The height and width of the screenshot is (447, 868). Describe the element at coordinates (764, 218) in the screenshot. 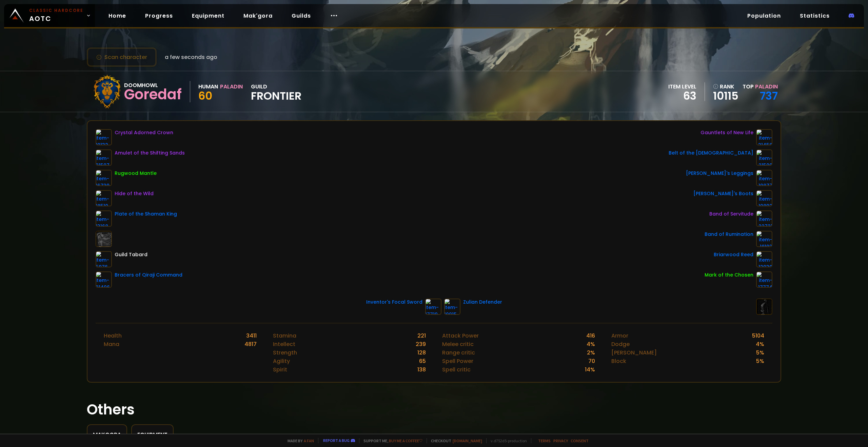

I see `img: item-22721` at that location.